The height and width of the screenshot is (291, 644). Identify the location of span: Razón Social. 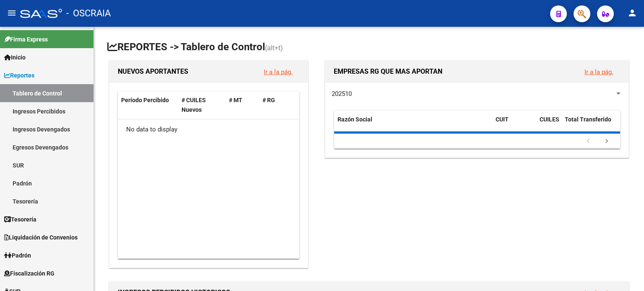
(355, 119).